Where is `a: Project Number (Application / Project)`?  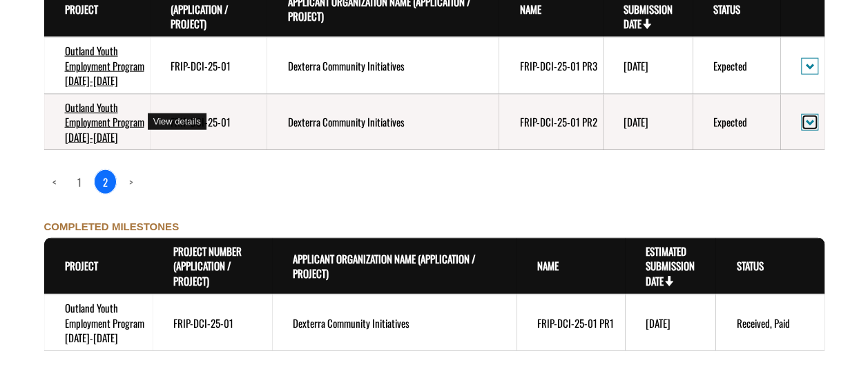 a: Project Number (Application / Project) is located at coordinates (207, 266).